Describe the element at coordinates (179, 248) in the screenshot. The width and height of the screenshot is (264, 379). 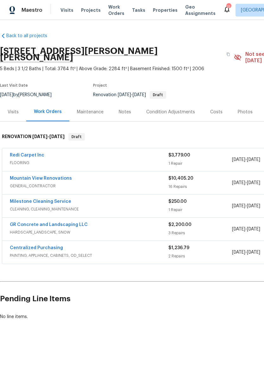
I see `span: $1,236.79` at that location.